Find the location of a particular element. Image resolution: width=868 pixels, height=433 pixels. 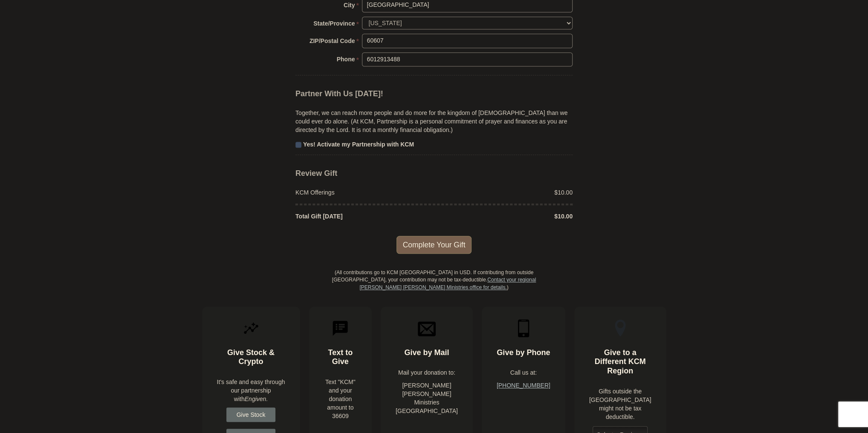

strong: Yes! Activate my Partnership with KCM is located at coordinates (359, 144).